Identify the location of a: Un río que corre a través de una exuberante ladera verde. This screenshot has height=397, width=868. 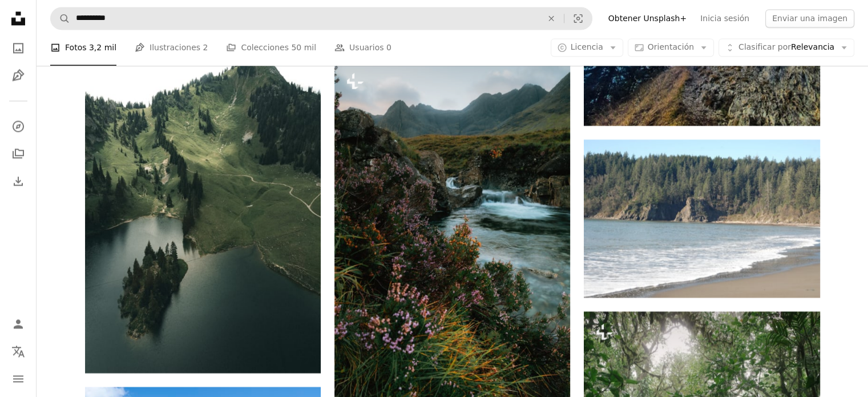
(452, 237).